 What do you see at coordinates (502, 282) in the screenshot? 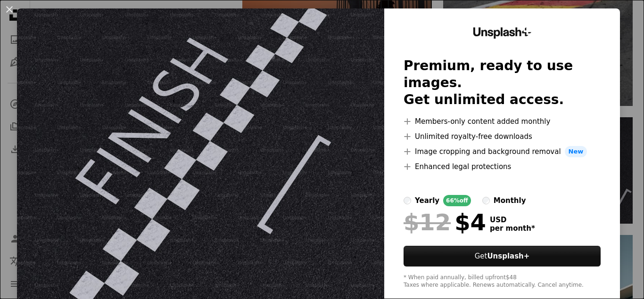
I see `div: * When paid annually, billed upfront $48 Taxes where applicable. Renews automatically. Cancel any...` at bounding box center [502, 282].